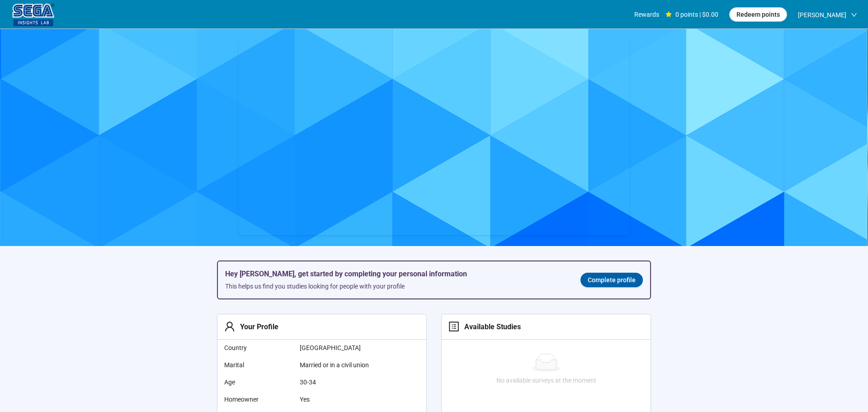 This screenshot has height=412, width=868. I want to click on span: Country, so click(258, 348).